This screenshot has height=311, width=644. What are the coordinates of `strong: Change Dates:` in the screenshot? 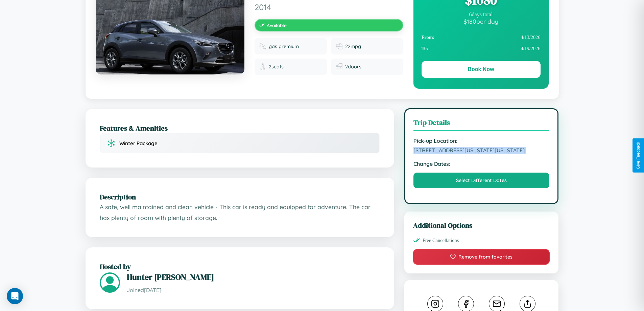 It's located at (482, 164).